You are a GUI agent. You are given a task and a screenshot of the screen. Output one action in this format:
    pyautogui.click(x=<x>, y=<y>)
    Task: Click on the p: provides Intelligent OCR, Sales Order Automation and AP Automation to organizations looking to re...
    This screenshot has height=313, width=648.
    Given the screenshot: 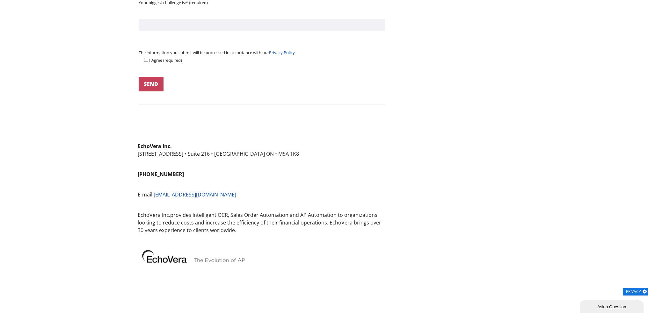 What is the action you would take?
    pyautogui.click(x=262, y=223)
    